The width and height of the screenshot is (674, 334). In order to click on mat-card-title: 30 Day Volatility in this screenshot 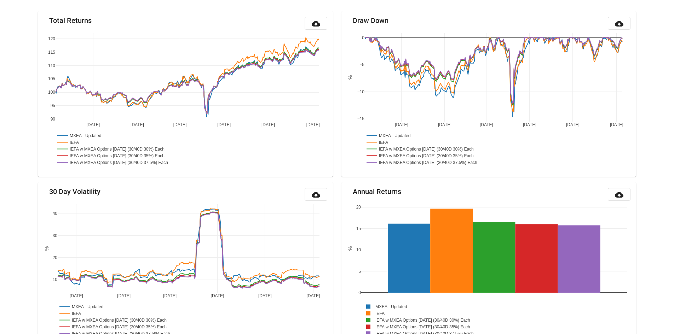, I will do `click(75, 192)`.